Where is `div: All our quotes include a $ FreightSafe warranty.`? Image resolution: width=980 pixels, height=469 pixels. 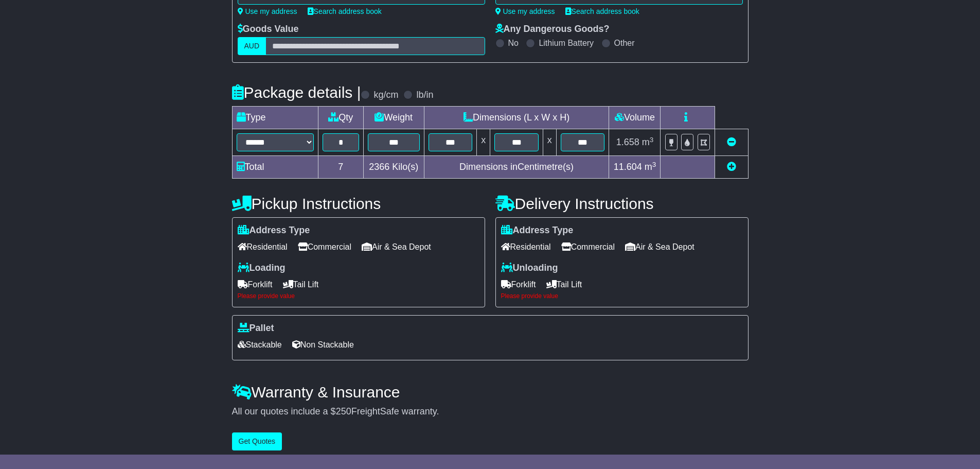
div: All our quotes include a $ FreightSafe warranty. is located at coordinates (490, 412).